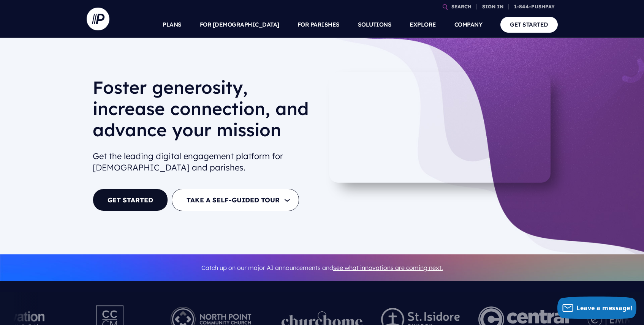  What do you see at coordinates (468, 25) in the screenshot?
I see `a: COMPANY` at bounding box center [468, 25].